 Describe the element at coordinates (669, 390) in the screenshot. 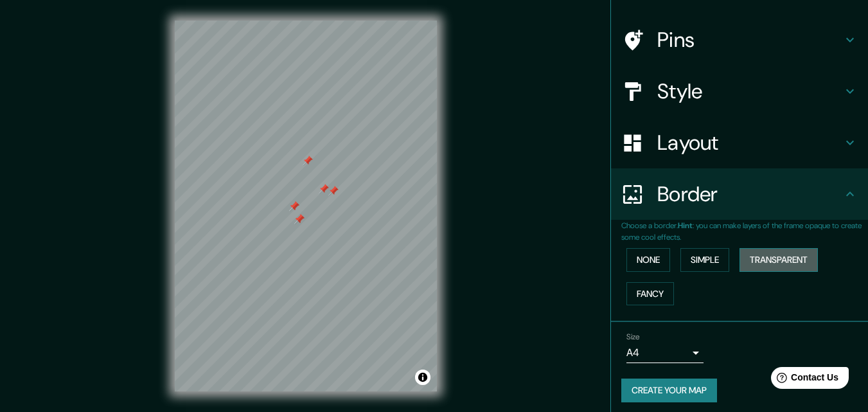

I see `button: Create your map` at that location.